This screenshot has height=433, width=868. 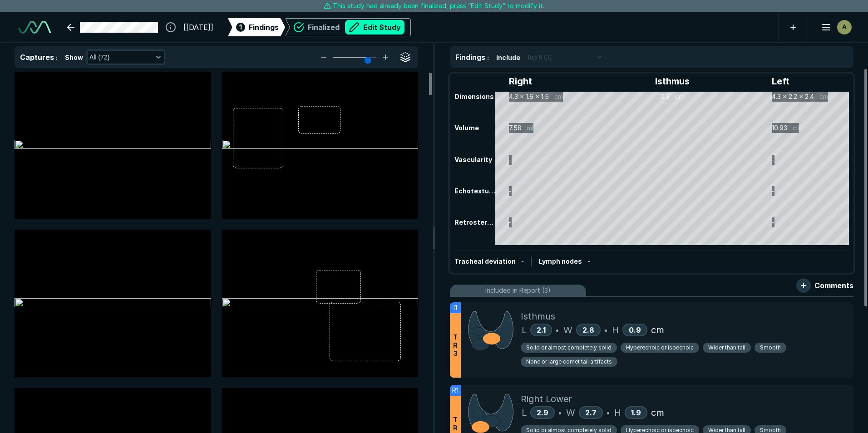 I want to click on span: Isthmus, so click(x=538, y=317).